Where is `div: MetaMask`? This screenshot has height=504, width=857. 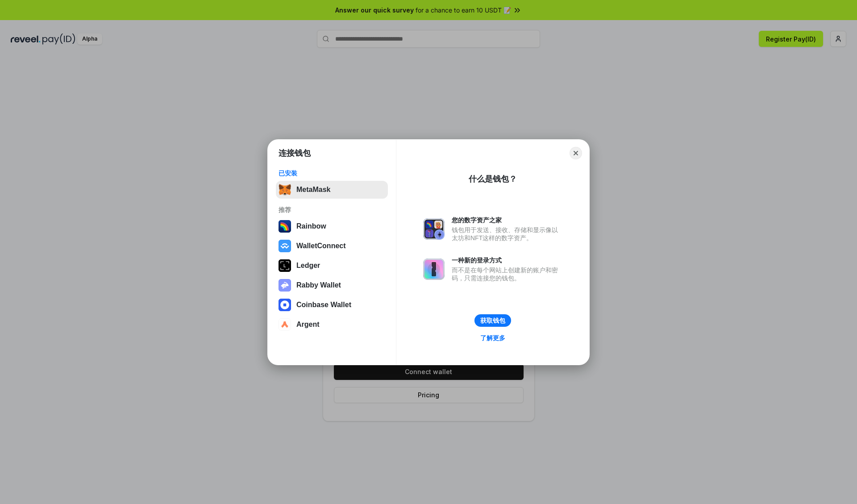
div: MetaMask is located at coordinates (313, 190).